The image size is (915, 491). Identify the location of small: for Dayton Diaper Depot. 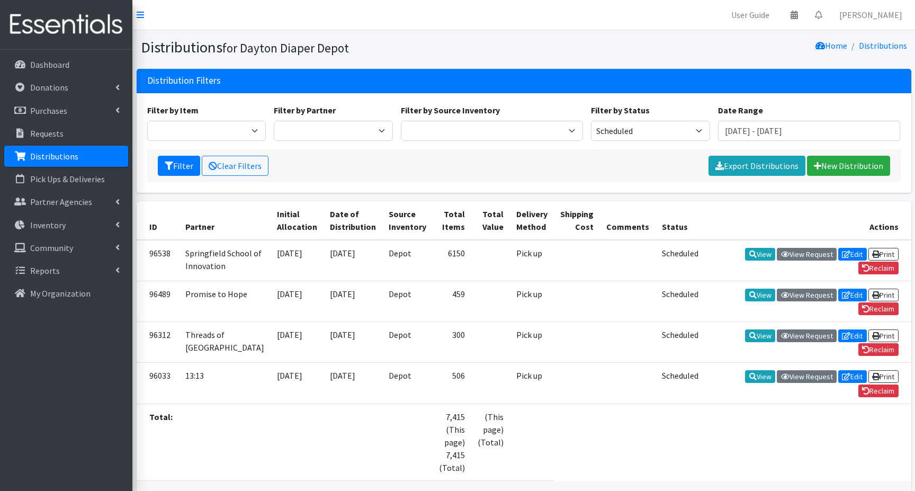
(285, 48).